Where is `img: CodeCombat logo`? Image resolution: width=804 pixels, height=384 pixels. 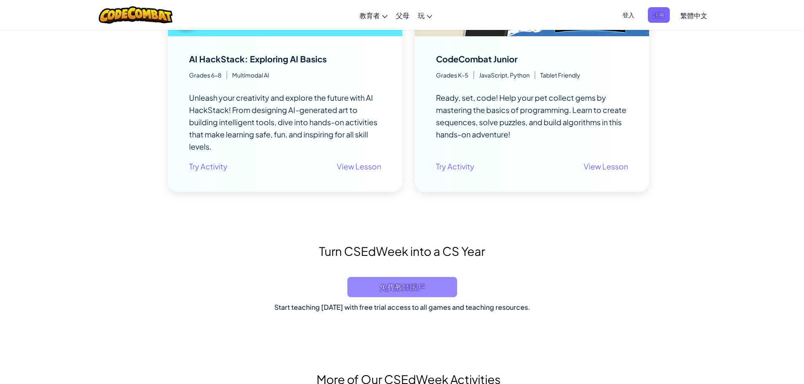
img: CodeCombat logo is located at coordinates (135, 15).